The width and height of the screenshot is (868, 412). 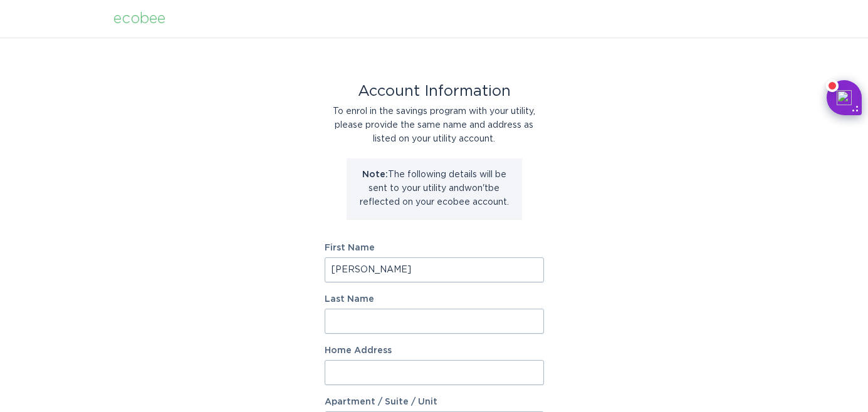 What do you see at coordinates (434, 299) in the screenshot?
I see `label: Last Name` at bounding box center [434, 299].